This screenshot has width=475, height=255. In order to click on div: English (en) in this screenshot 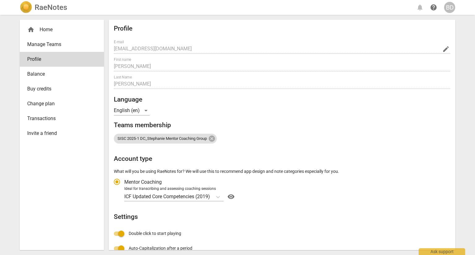, I will do `click(132, 111)`.